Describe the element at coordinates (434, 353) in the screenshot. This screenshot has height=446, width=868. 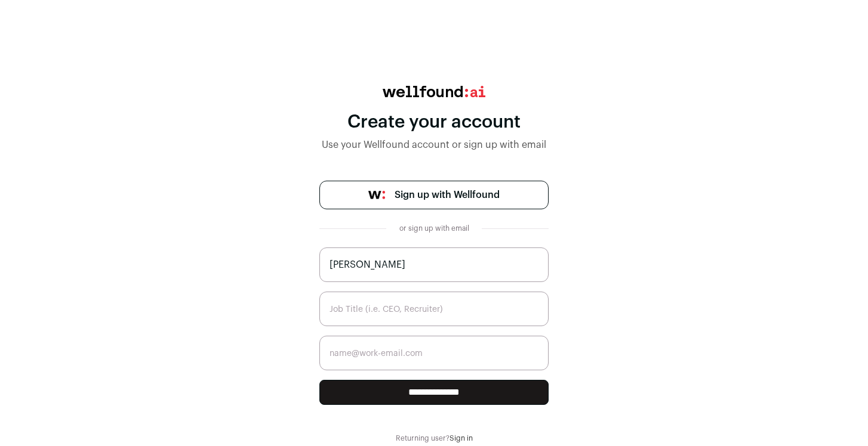
I see `input: name@work-email.com` at that location.